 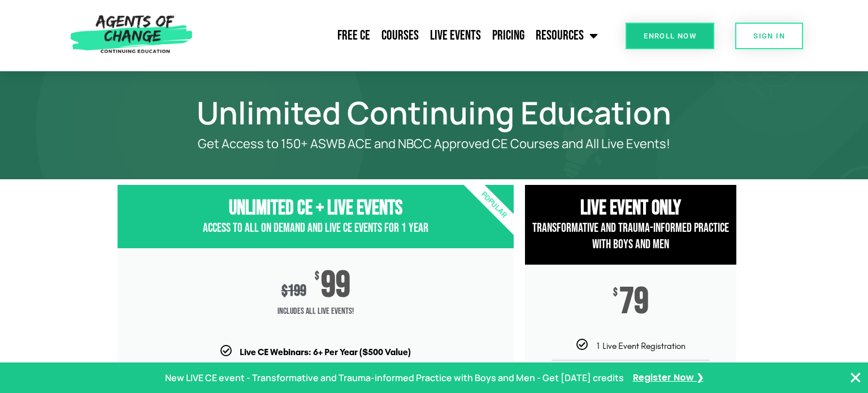 I want to click on a: Live Events, so click(x=455, y=36).